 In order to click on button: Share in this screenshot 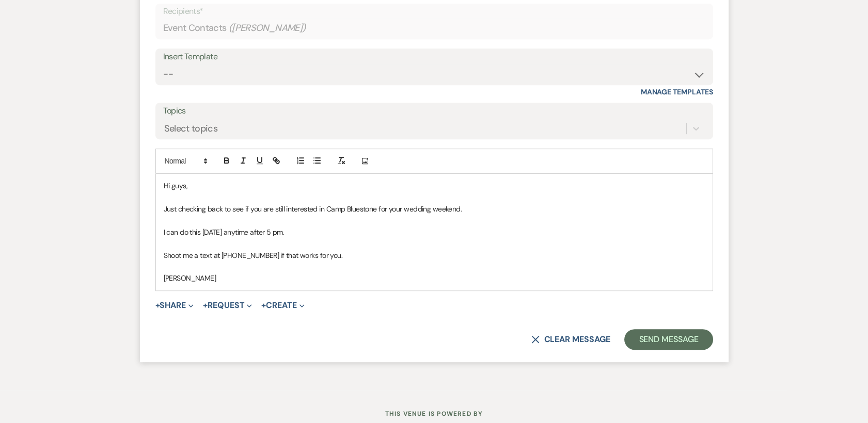, I will do `click(175, 305)`.